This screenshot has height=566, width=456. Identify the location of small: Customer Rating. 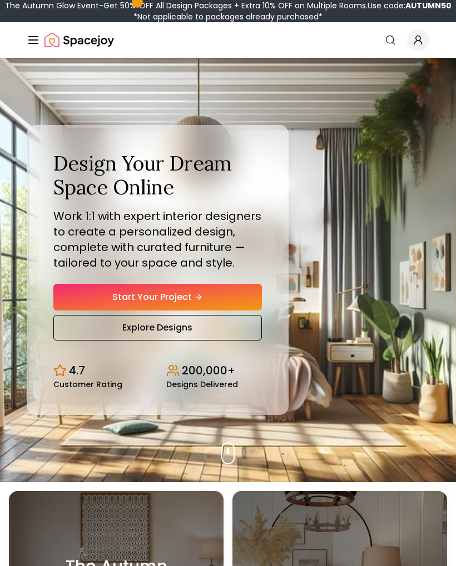
(88, 385).